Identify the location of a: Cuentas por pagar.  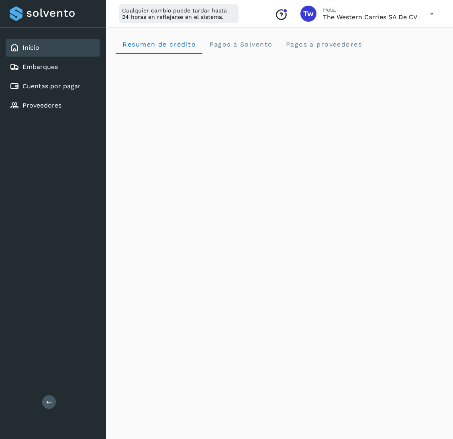
(51, 86).